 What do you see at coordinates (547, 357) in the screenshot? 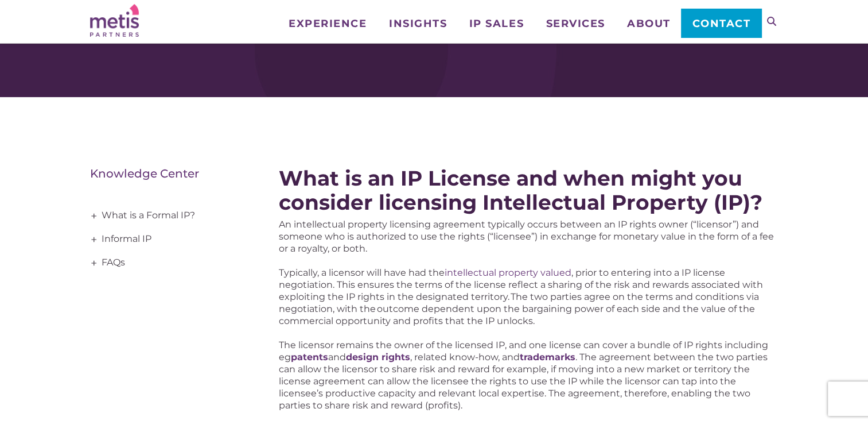
I see `strong: trademarks` at bounding box center [547, 357].